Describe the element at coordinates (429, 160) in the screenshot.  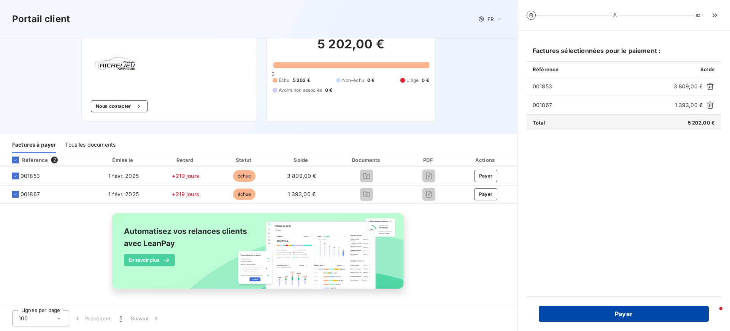
I see `div: PDF` at that location.